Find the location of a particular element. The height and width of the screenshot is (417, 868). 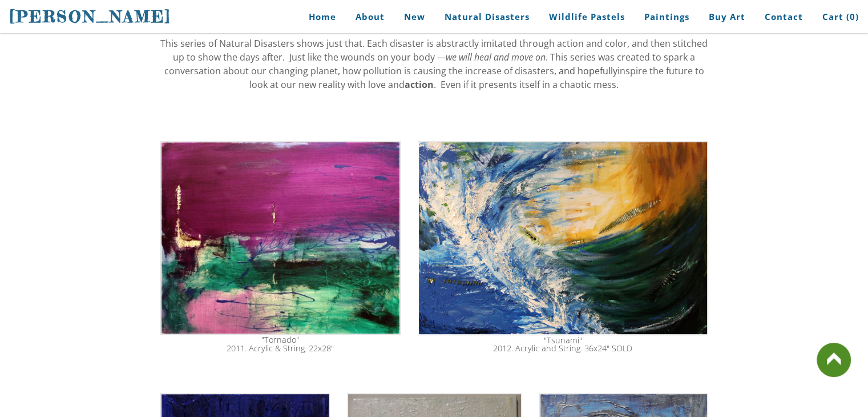

a: Buy Art is located at coordinates (727, 16).